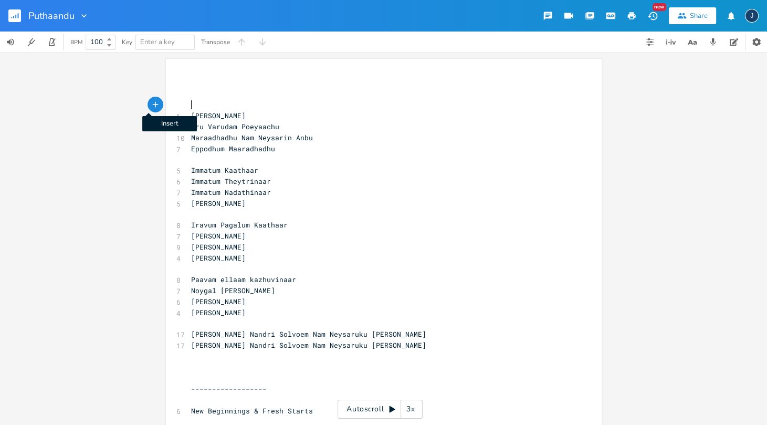 Image resolution: width=767 pixels, height=425 pixels. Describe the element at coordinates (411, 409) in the screenshot. I see `div: 3x` at that location.